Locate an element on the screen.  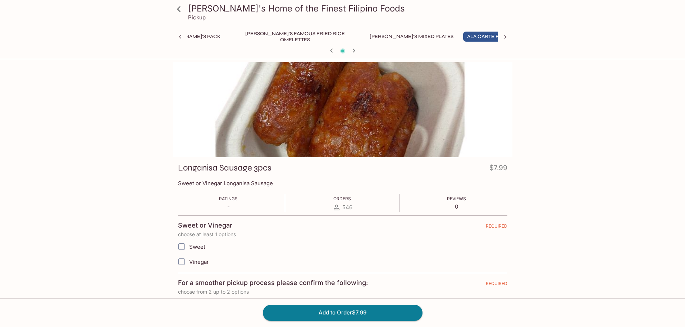
p: Sweet or Vinegar Longanisa Sausage is located at coordinates (343, 183).